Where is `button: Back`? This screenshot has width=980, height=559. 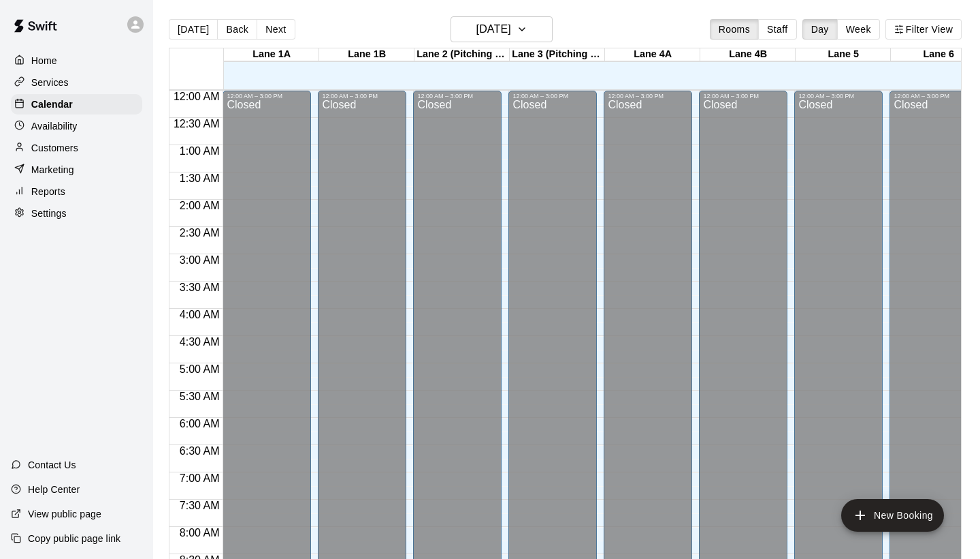
button: Back is located at coordinates (236, 30).